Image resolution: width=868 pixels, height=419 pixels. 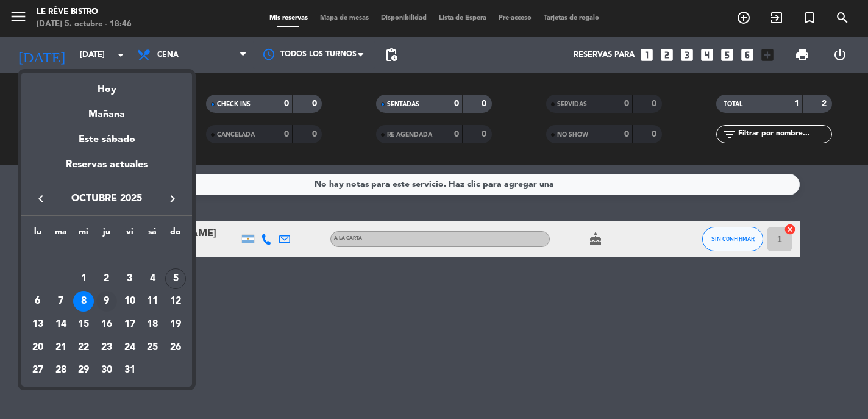 I want to click on td: 2 de octubre de 2025, so click(x=107, y=279).